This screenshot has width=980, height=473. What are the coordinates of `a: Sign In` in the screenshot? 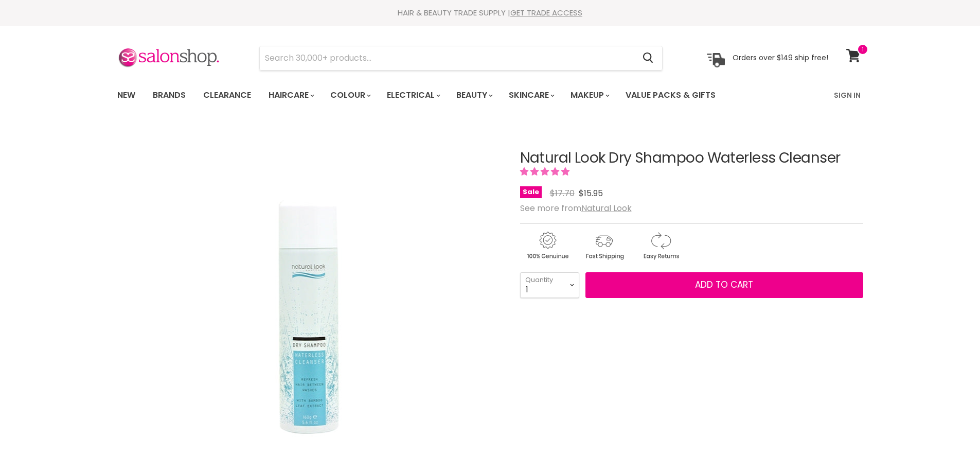 It's located at (847, 95).